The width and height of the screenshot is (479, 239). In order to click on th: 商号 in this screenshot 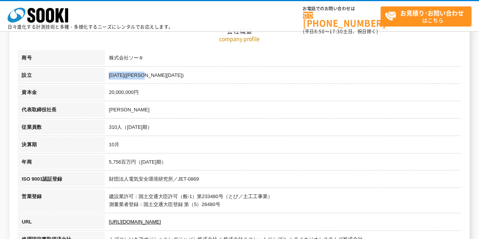, I will do `click(61, 59)`.